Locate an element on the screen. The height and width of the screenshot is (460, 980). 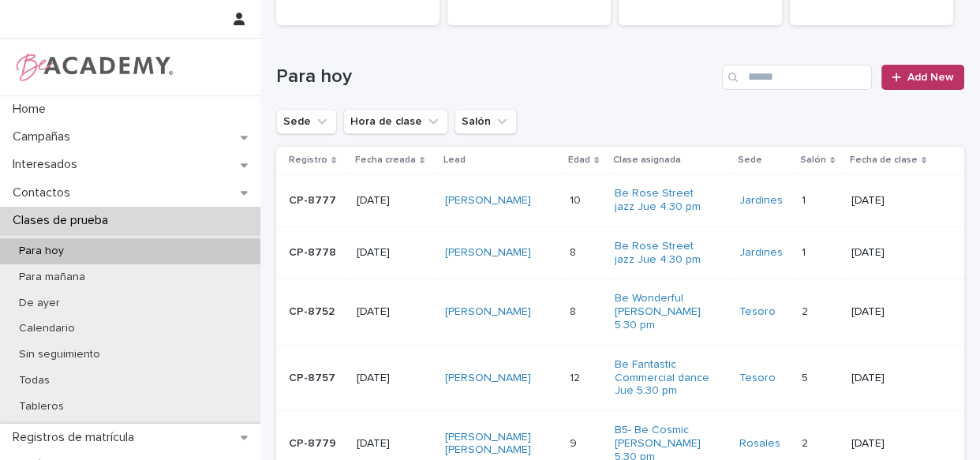
p: 5 is located at coordinates (806, 376).